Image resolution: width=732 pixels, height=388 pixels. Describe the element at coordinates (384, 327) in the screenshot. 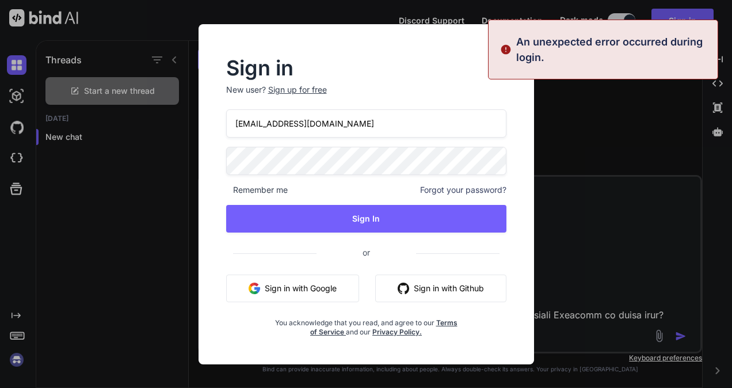

I see `a: Terms of Service` at that location.